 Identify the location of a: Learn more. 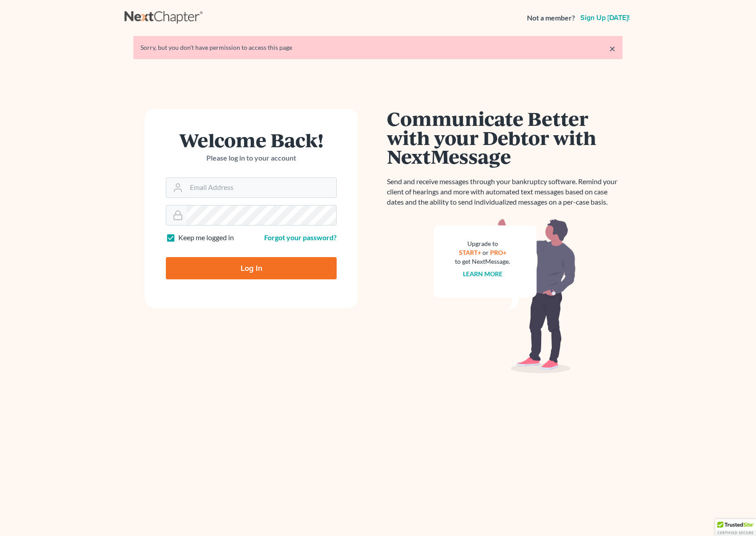
(482, 274).